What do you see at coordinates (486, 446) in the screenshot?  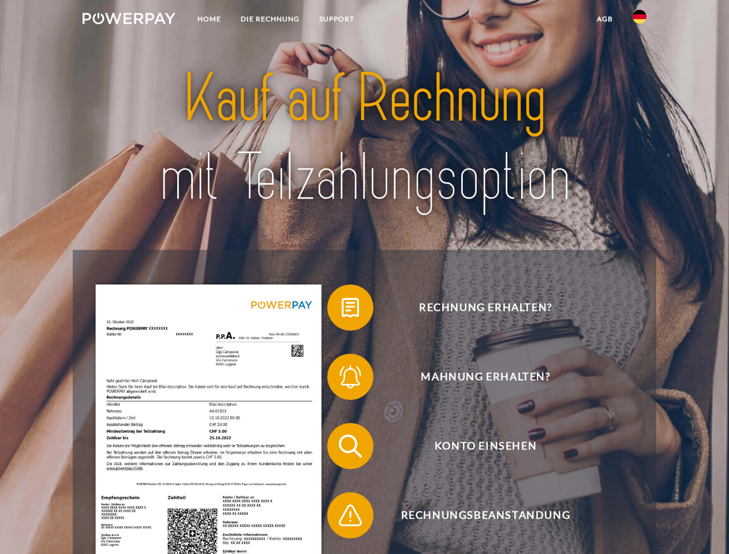 I see `span: Konto einsehen` at bounding box center [486, 446].